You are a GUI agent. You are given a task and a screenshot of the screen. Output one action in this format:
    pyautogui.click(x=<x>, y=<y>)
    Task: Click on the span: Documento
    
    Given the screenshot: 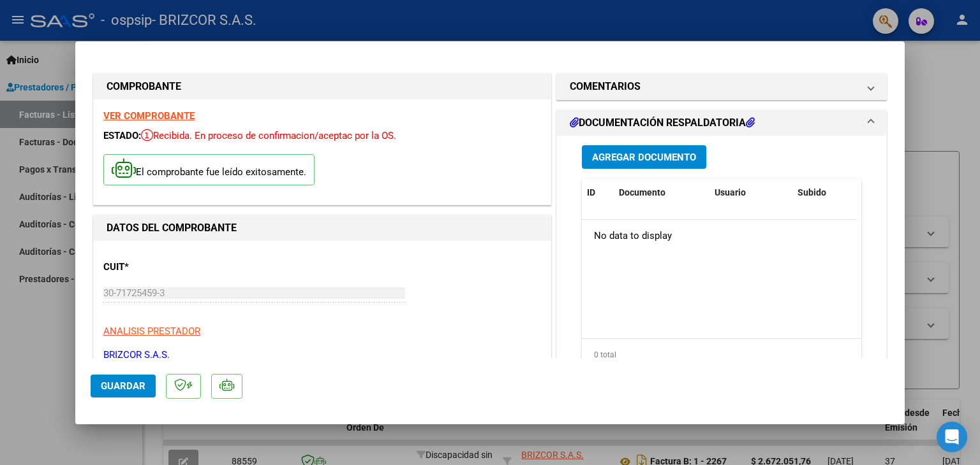 What is the action you would take?
    pyautogui.click(x=642, y=192)
    